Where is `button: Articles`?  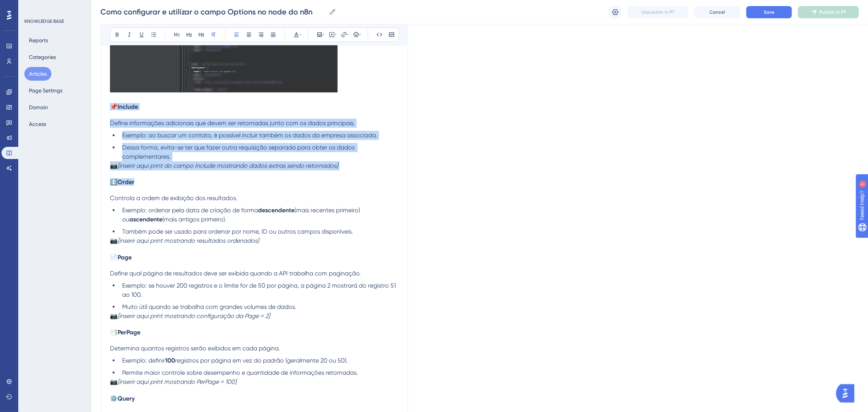
button: Articles is located at coordinates (37, 74).